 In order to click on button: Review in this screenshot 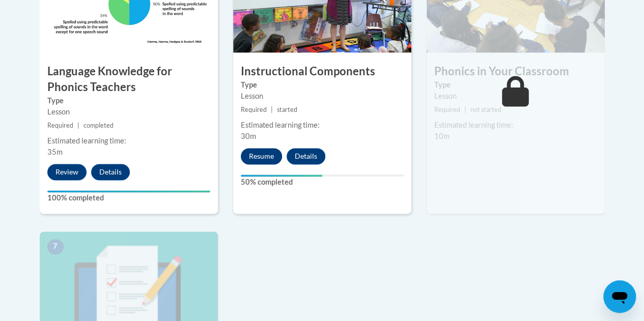, I will do `click(66, 172)`.